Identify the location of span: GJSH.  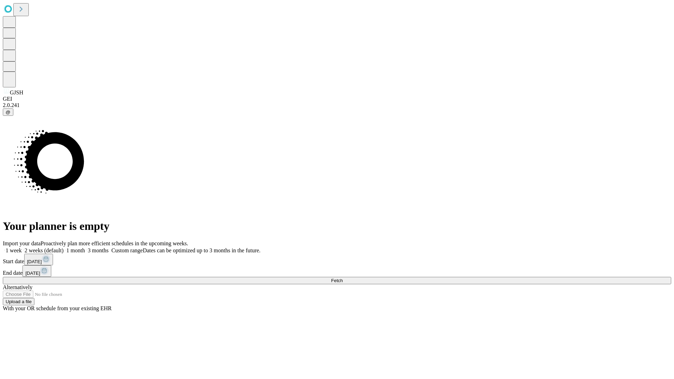
(17, 92).